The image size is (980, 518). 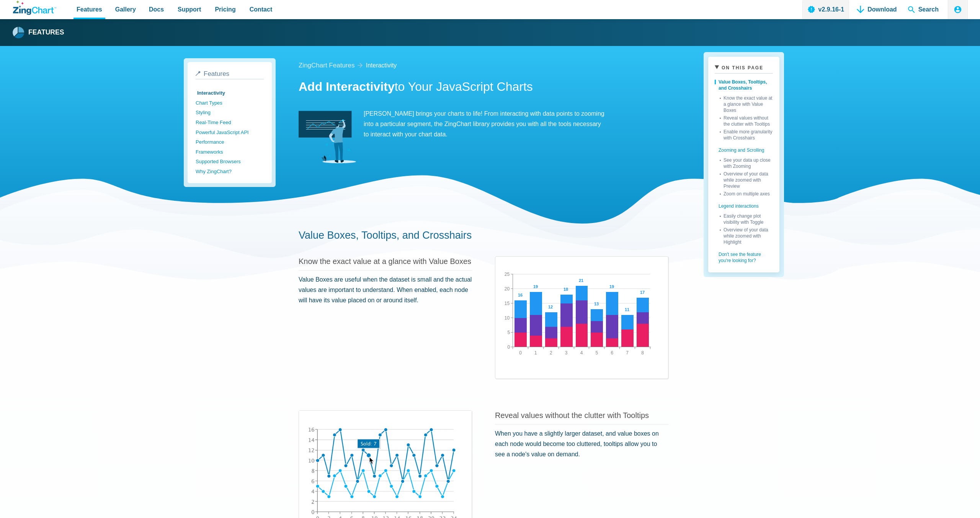 I want to click on p: Value Boxes are useful when the dataset is small and the actual values are important to understan..., so click(x=385, y=290).